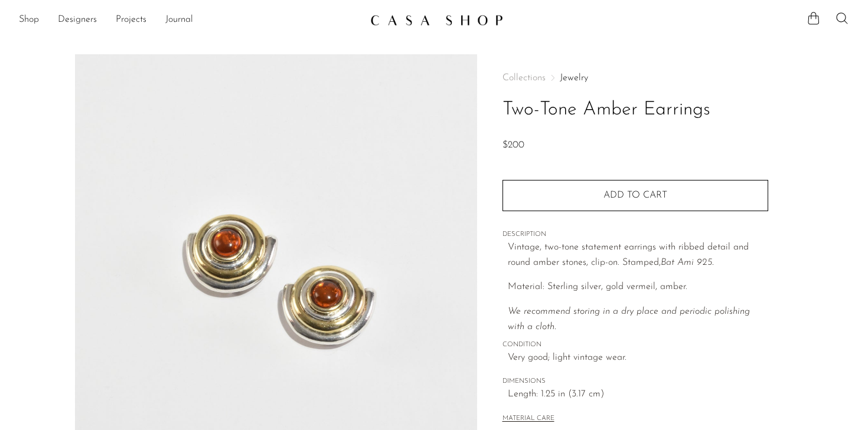 The height and width of the screenshot is (430, 868). What do you see at coordinates (635, 345) in the screenshot?
I see `span: CONDITION` at bounding box center [635, 345].